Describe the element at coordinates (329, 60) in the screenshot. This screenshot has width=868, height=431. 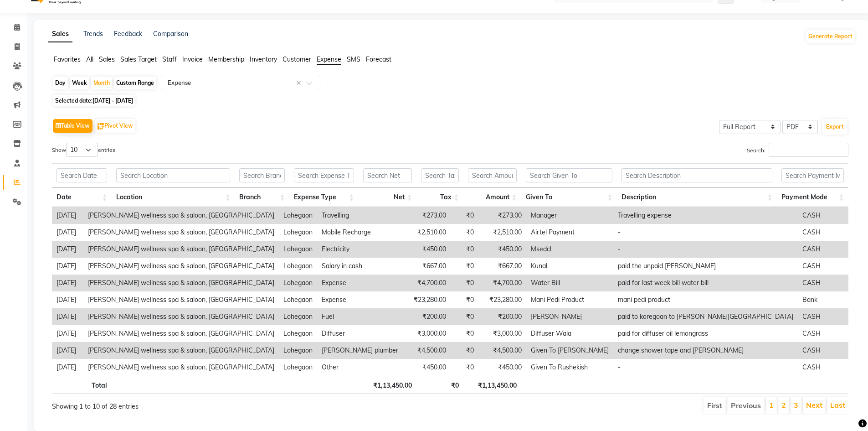
I see `span: Expense` at that location.